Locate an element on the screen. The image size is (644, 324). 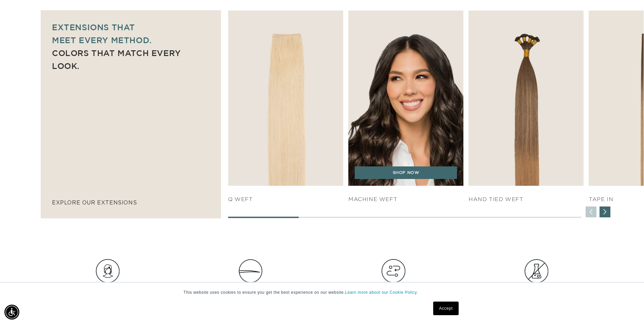
img: Machine Weft is located at coordinates (406, 98).